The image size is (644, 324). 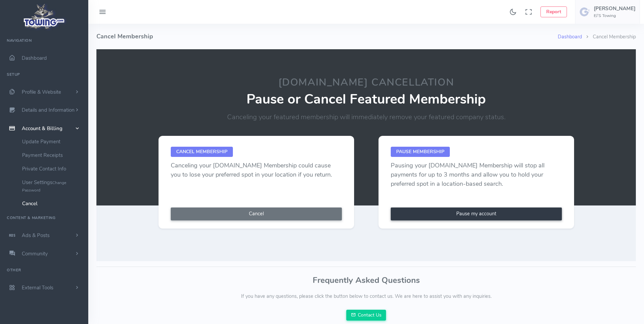 What do you see at coordinates (256, 214) in the screenshot?
I see `button: Cancel` at bounding box center [256, 214].